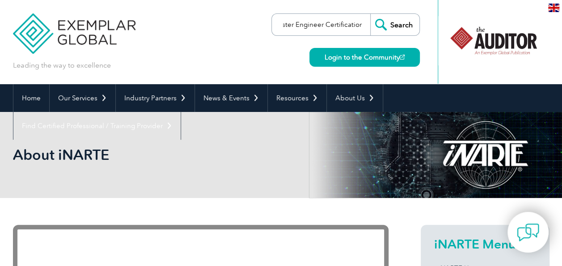  What do you see at coordinates (97, 126) in the screenshot?
I see `a: Find Certified Professional / Training Provider` at bounding box center [97, 126].